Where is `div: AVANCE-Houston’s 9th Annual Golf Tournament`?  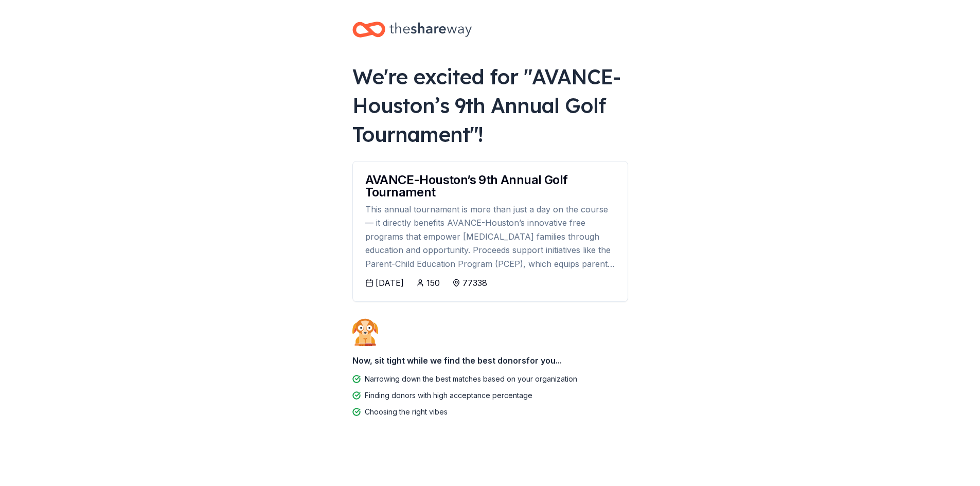
div: AVANCE-Houston’s 9th Annual Golf Tournament is located at coordinates (490, 186).